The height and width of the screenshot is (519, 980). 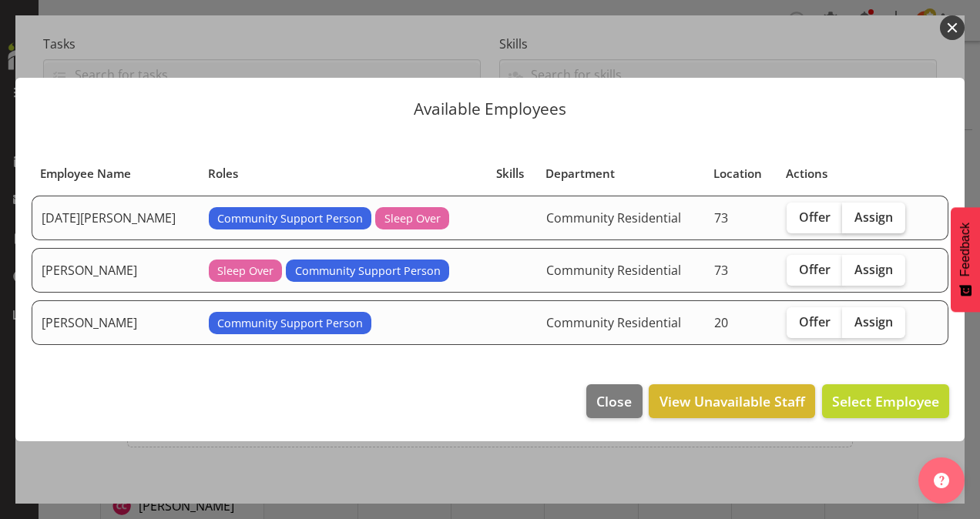 I want to click on p: Available Employees, so click(x=490, y=109).